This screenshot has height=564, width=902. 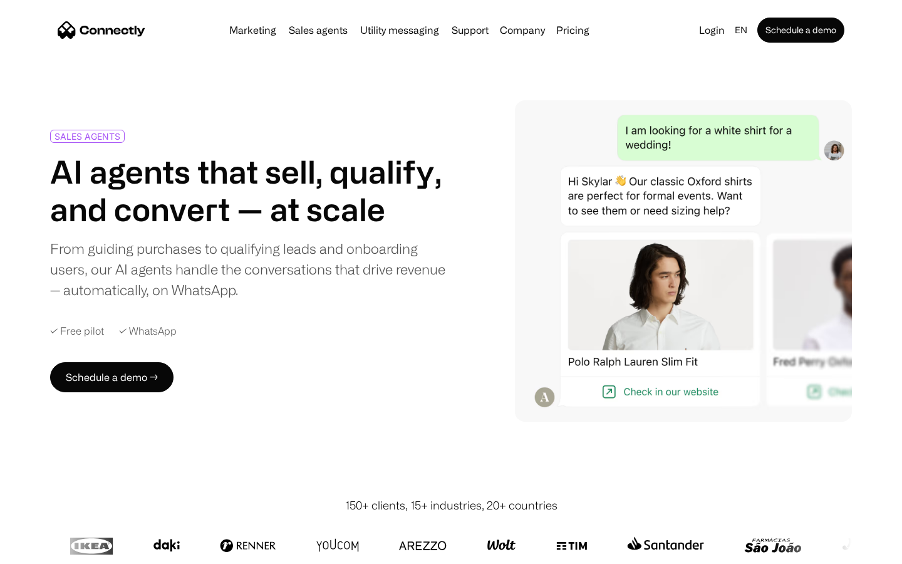 What do you see at coordinates (318, 30) in the screenshot?
I see `a: Sales agents` at bounding box center [318, 30].